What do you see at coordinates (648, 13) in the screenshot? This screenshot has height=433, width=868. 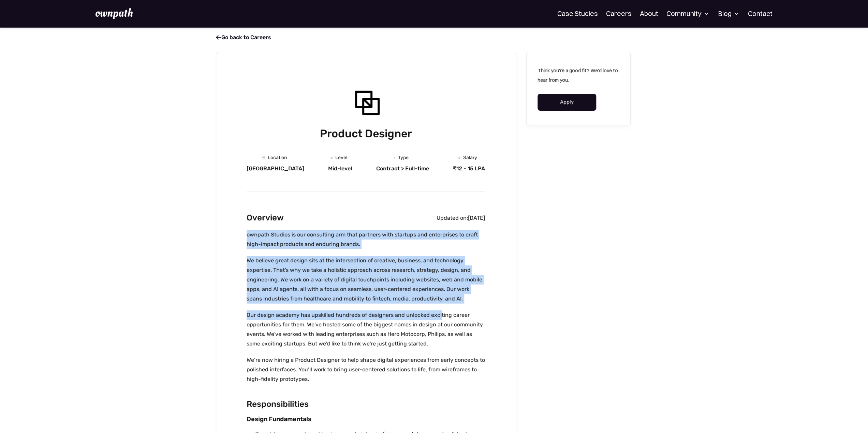 I see `a: About` at bounding box center [648, 13].